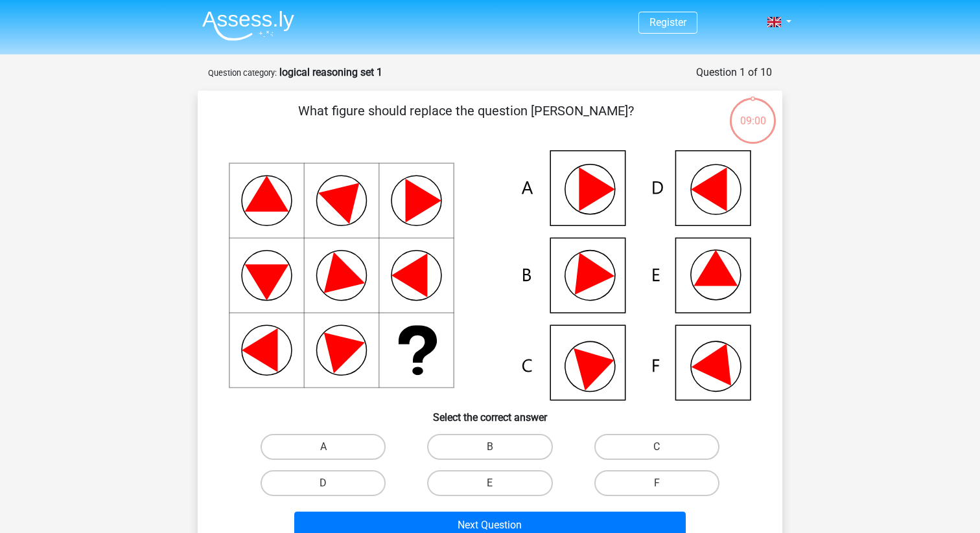 Image resolution: width=980 pixels, height=533 pixels. Describe the element at coordinates (656, 447) in the screenshot. I see `label: C` at that location.